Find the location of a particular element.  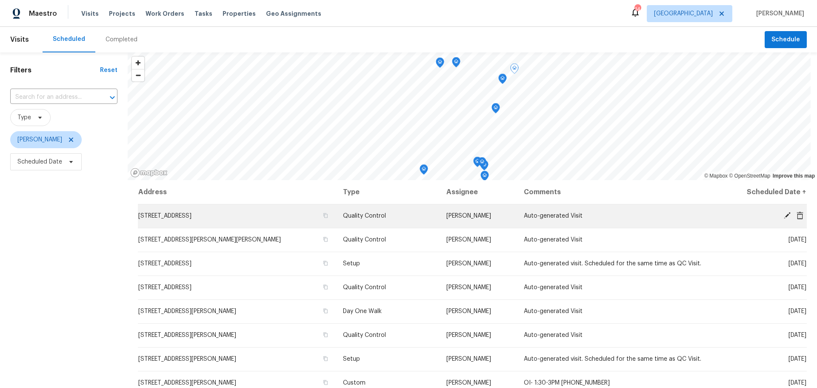

span: Scheduled Date is located at coordinates (40, 162).